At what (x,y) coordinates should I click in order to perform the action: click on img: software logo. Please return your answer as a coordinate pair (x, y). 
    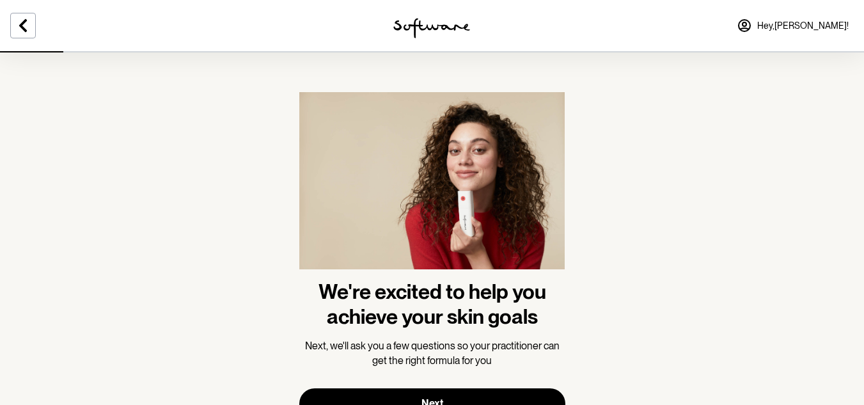
    Looking at the image, I should click on (432, 28).